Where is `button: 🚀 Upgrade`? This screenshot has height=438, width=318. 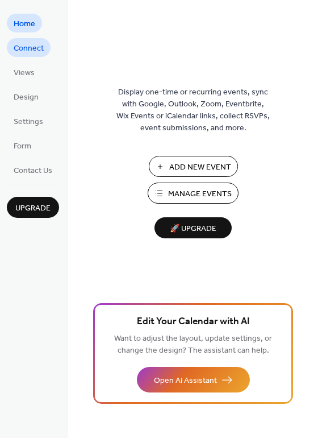
button: 🚀 Upgrade is located at coordinates (193, 227).